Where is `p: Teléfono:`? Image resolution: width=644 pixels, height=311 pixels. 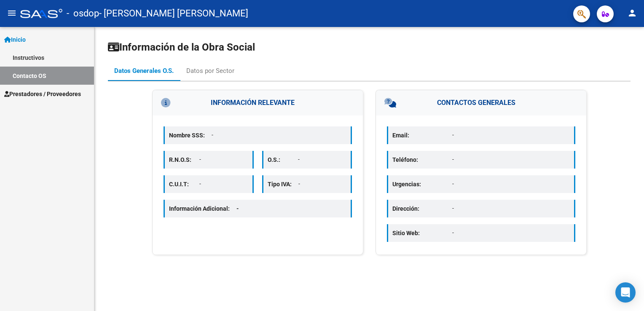
p: Teléfono: is located at coordinates (422, 160).